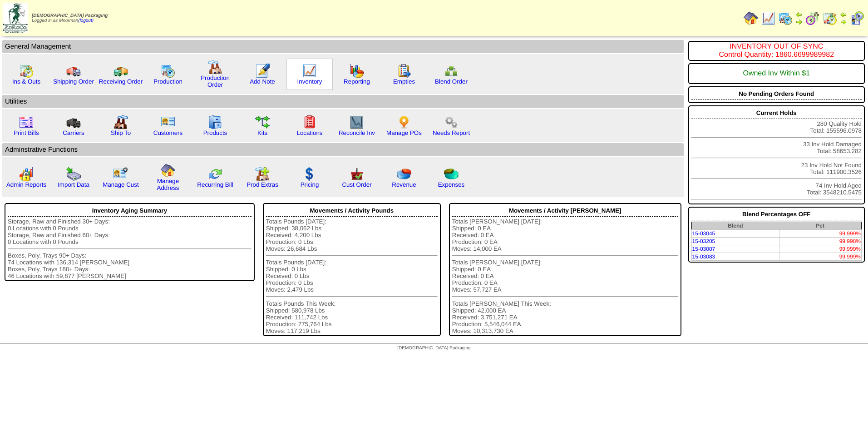 The height and width of the screenshot is (437, 868). What do you see at coordinates (704, 257) in the screenshot?
I see `a: 15-03083` at bounding box center [704, 257].